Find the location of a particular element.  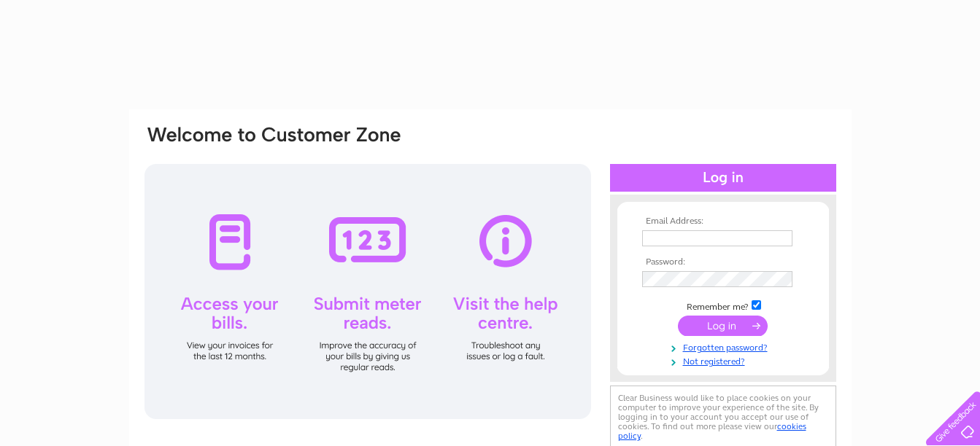

th: Password: is located at coordinates (723, 262).